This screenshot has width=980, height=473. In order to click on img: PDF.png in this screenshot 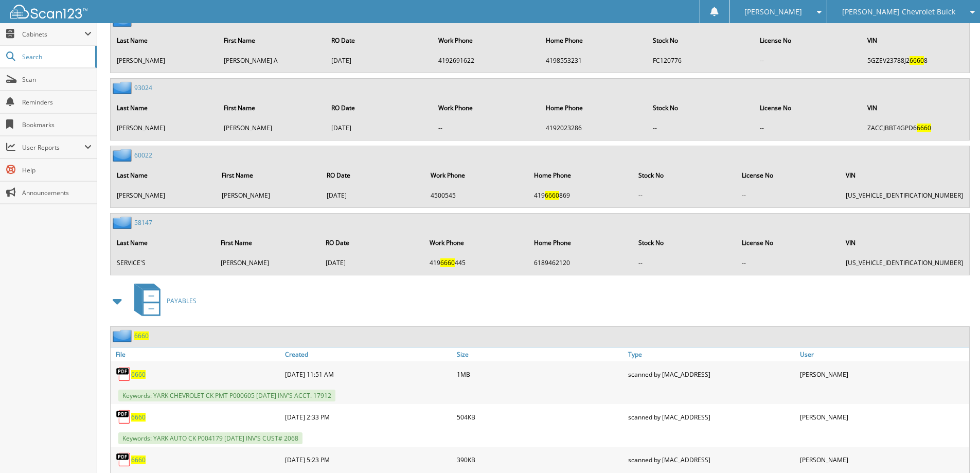, I will do `click(124, 374)`.